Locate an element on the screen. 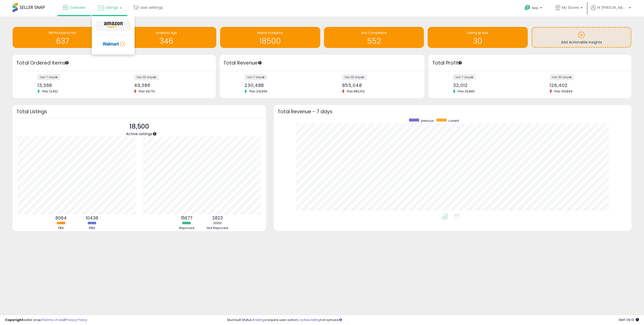 This screenshot has width=644, height=325. h1: 552 is located at coordinates (374, 41).